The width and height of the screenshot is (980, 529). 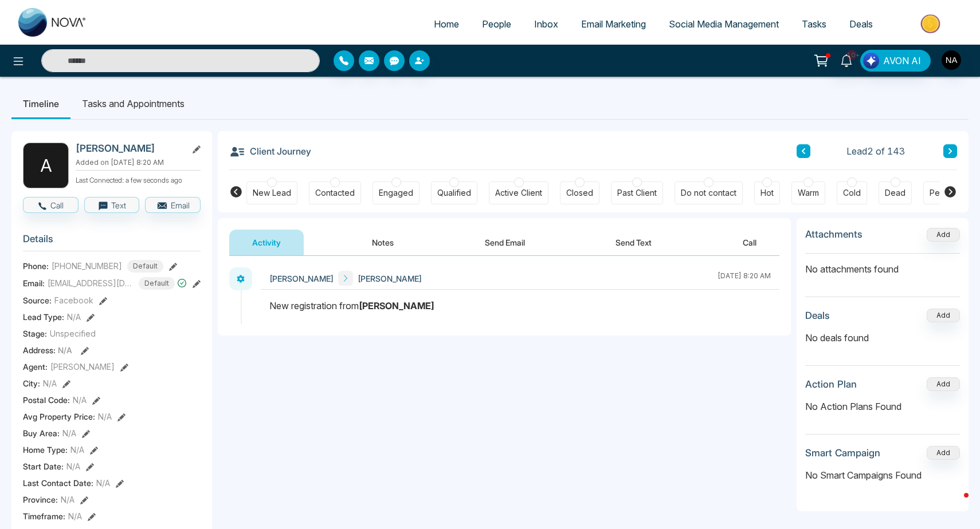 What do you see at coordinates (383, 242) in the screenshot?
I see `button: Notes` at bounding box center [383, 242].